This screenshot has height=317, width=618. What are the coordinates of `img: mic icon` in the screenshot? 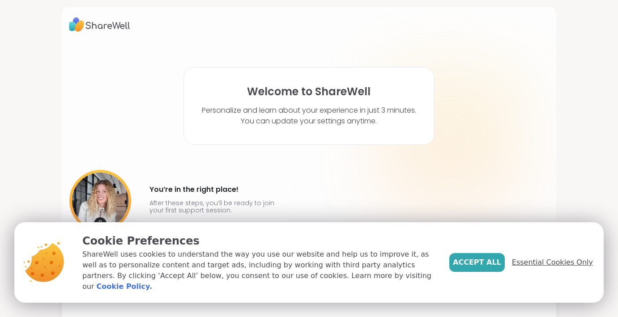 It's located at (100, 224).